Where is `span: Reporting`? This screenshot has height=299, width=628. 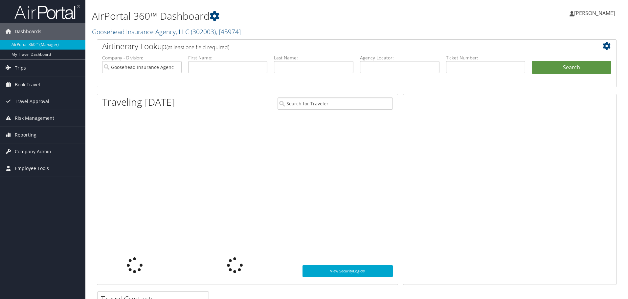 span: Reporting is located at coordinates (26, 135).